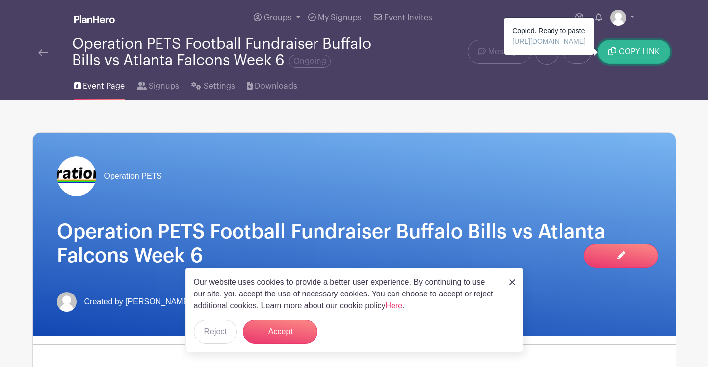 Image resolution: width=708 pixels, height=367 pixels. I want to click on a: Downloads, so click(272, 84).